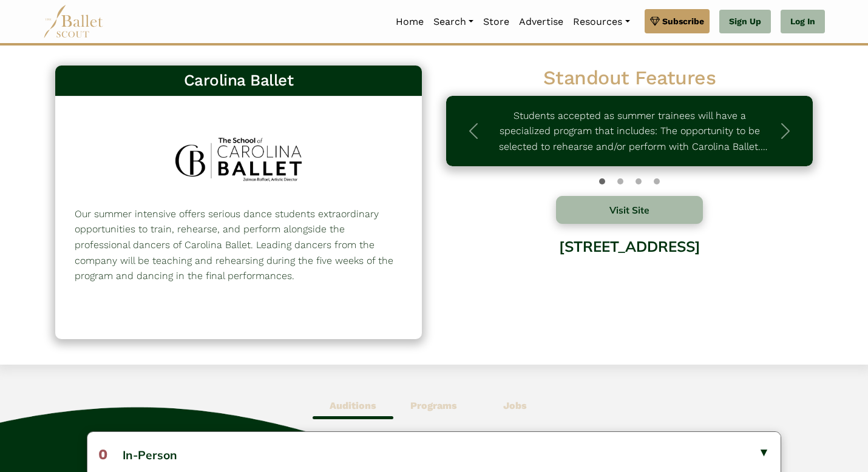 This screenshot has width=868, height=472. Describe the element at coordinates (655, 21) in the screenshot. I see `img: gem.svg` at that location.